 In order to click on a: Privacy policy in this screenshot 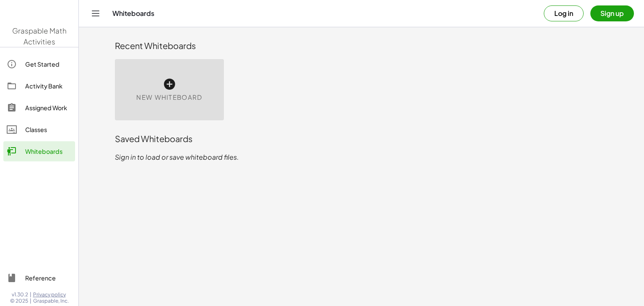, I will do `click(50, 295)`.